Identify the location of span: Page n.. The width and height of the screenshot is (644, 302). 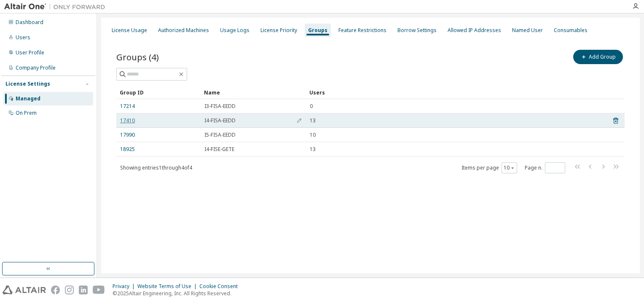
(545, 168).